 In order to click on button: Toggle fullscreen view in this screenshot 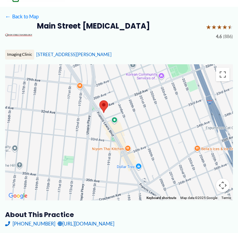, I will do `click(223, 74)`.